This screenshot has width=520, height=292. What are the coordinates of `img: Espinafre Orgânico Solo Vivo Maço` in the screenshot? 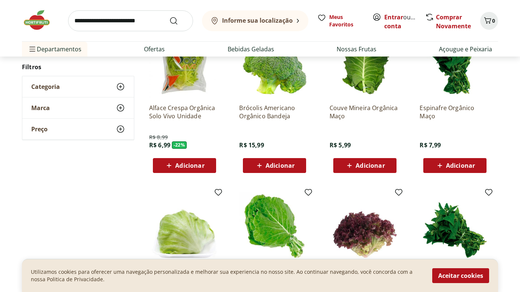 It's located at (455, 226).